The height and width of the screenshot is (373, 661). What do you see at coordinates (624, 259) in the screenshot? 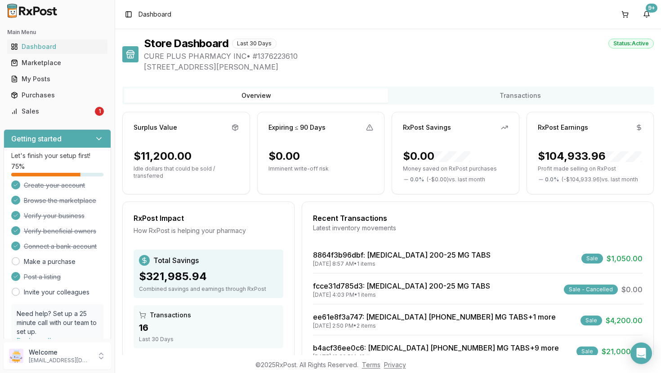
I see `span: $1,050.00` at bounding box center [624, 259].